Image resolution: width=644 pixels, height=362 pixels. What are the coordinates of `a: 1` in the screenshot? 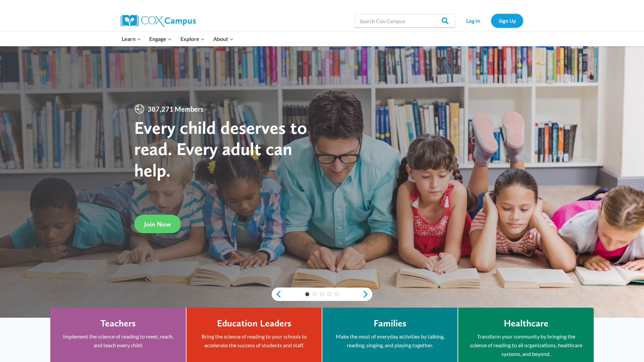 It's located at (307, 294).